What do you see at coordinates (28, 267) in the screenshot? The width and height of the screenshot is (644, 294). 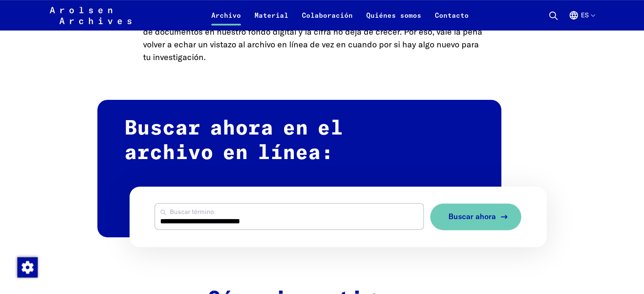 I see `img: Modificar el consentimiento` at bounding box center [28, 267].